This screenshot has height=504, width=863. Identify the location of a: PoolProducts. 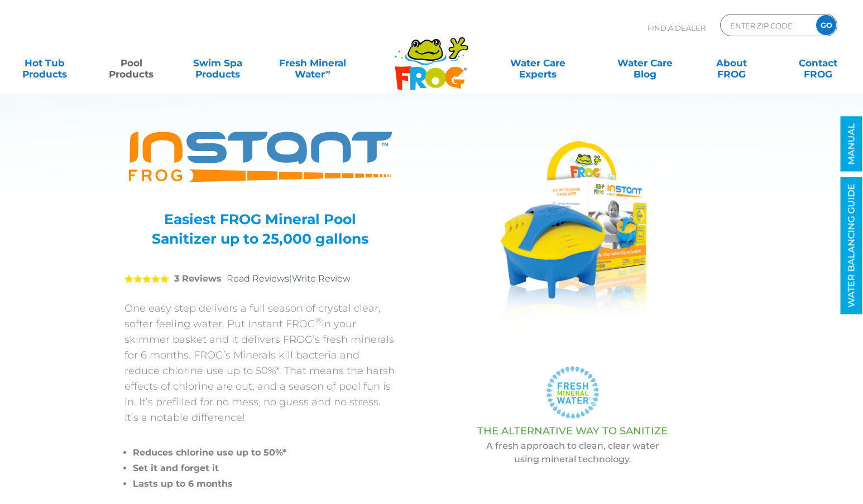
(131, 63).